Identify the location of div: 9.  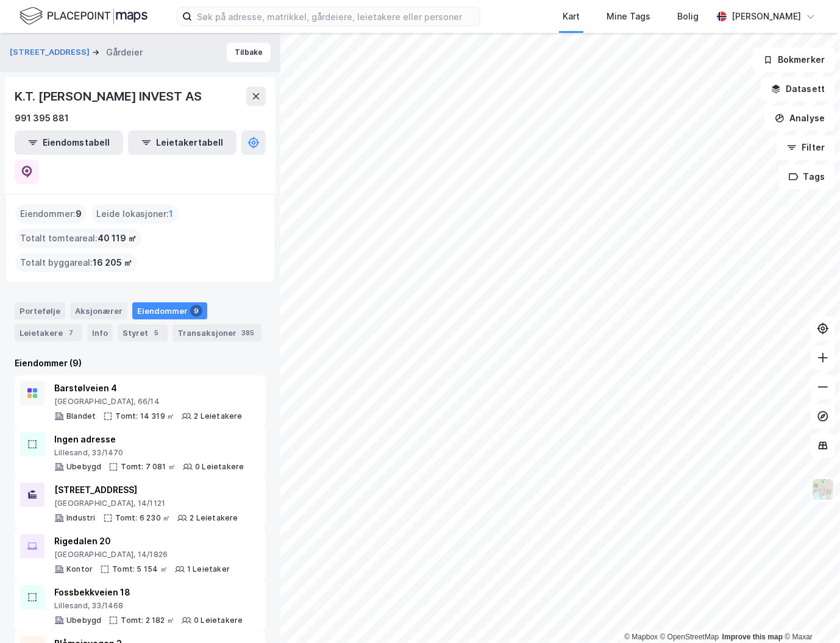
(196, 311).